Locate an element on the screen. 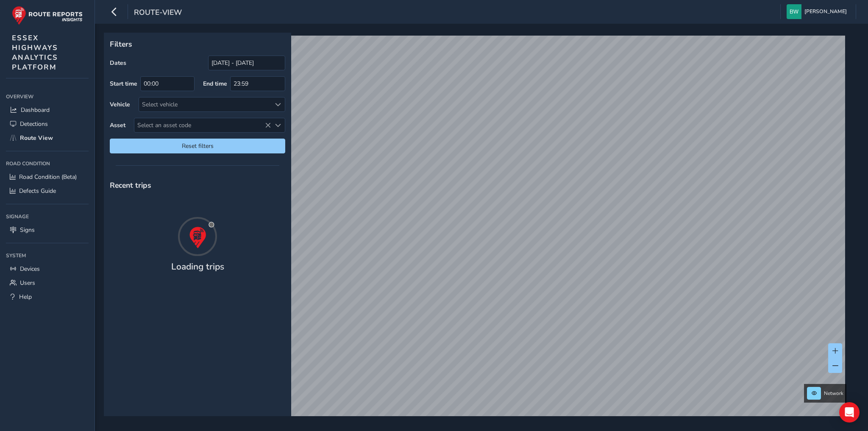 The width and height of the screenshot is (868, 431). span: Select an asset code is located at coordinates (202, 125).